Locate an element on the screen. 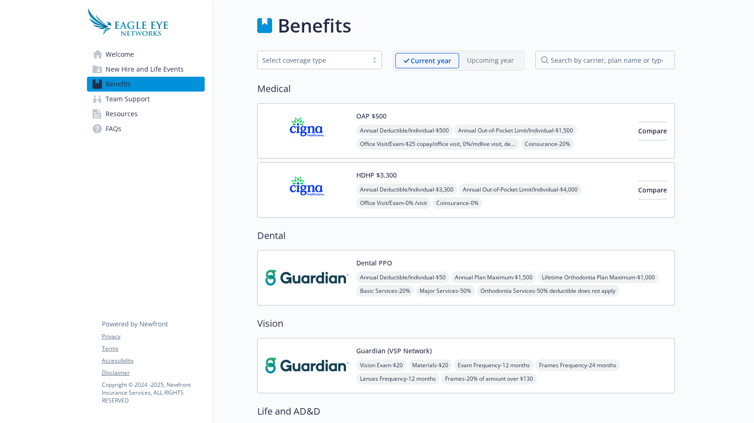 The height and width of the screenshot is (423, 754). a: FAQs is located at coordinates (146, 129).